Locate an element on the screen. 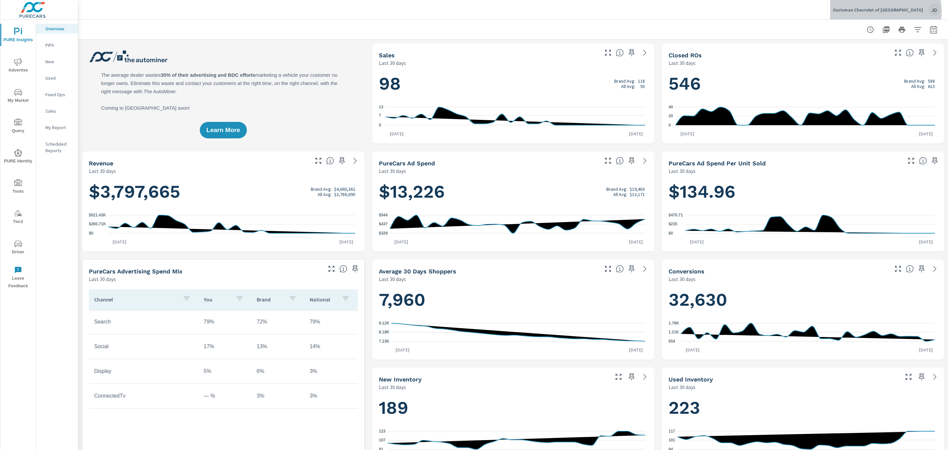 The width and height of the screenshot is (948, 450). span: Number of vehicles sold by the dealership over the selected date range. [Source: This data is sou... is located at coordinates (620, 53).